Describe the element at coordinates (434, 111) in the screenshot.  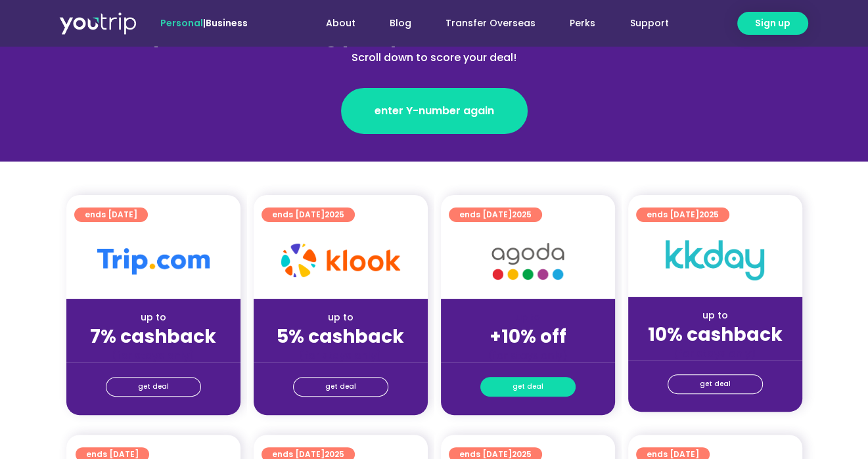
I see `a: enter Y-number again` at that location.